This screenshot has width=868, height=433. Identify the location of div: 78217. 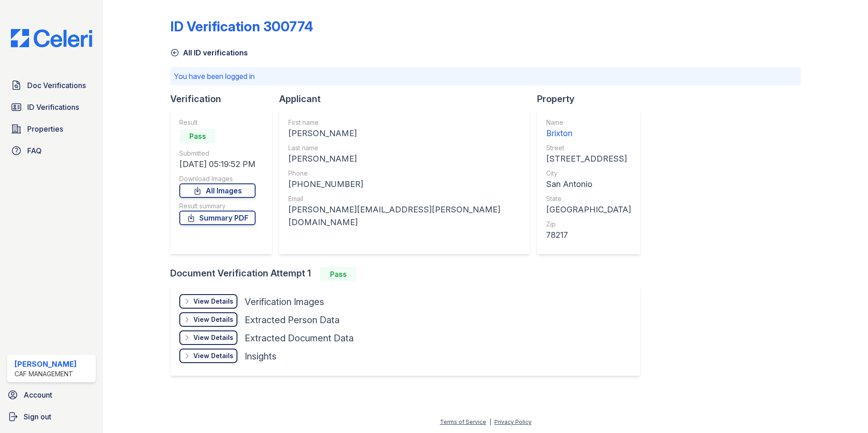
(588, 235).